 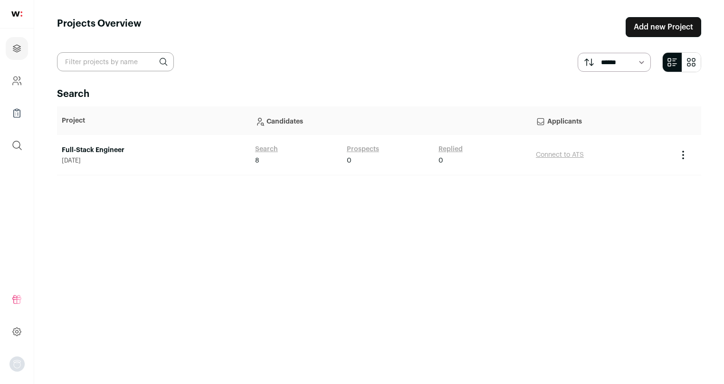 I want to click on span: 8, so click(x=257, y=161).